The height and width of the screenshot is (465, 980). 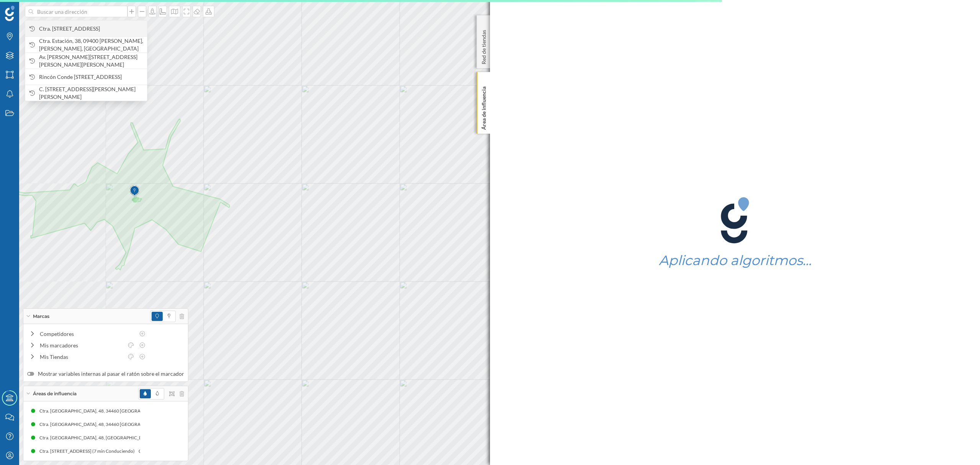 What do you see at coordinates (106, 374) in the screenshot?
I see `label: Mostrar variables internas al pasar el ratón sobre el marcador` at bounding box center [106, 374].